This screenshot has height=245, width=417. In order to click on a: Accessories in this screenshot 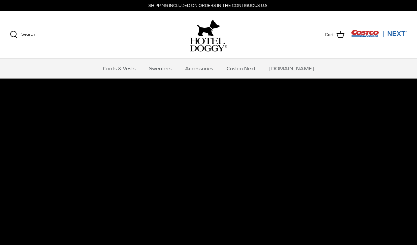, I will do `click(199, 68)`.